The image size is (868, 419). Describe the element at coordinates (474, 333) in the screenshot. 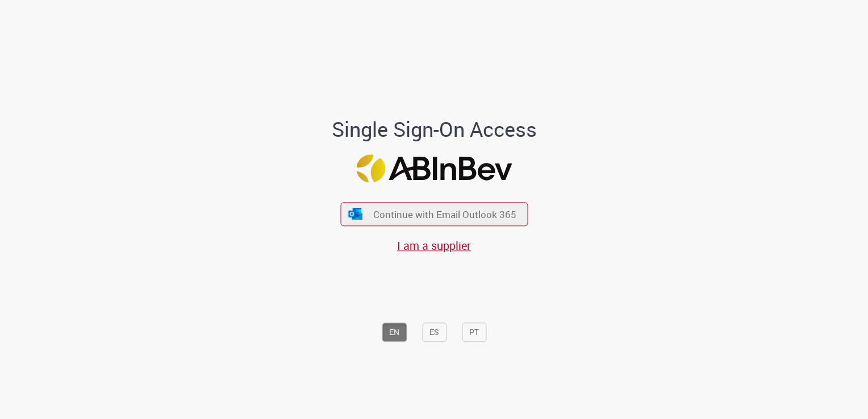

I see `button: PT` at that location.